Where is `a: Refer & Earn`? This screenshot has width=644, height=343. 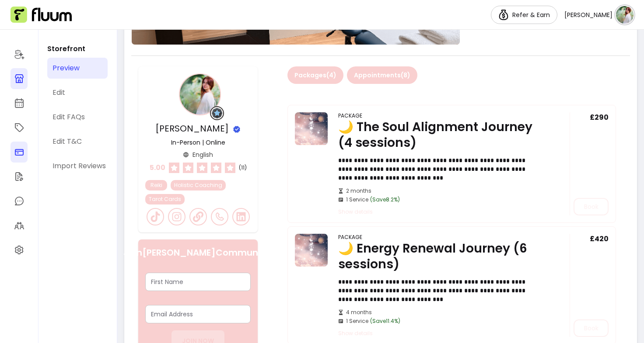
a: Refer & Earn is located at coordinates (524, 15).